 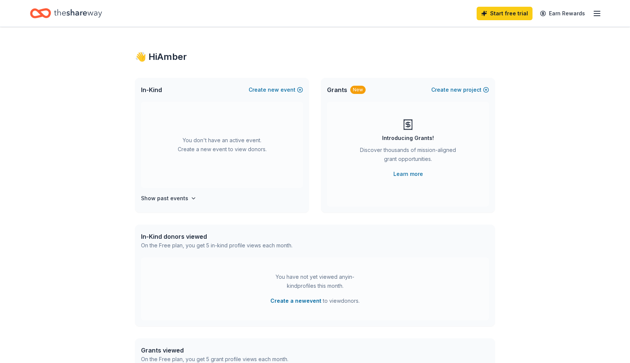 I want to click on div: On the Free plan, you get 5 in-kind profile views each month., so click(x=217, y=246).